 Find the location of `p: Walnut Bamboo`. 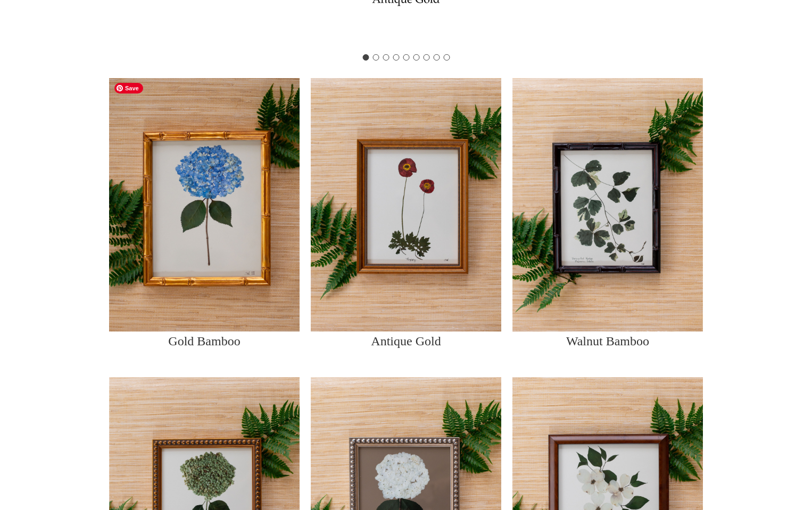

p: Walnut Bamboo is located at coordinates (608, 341).